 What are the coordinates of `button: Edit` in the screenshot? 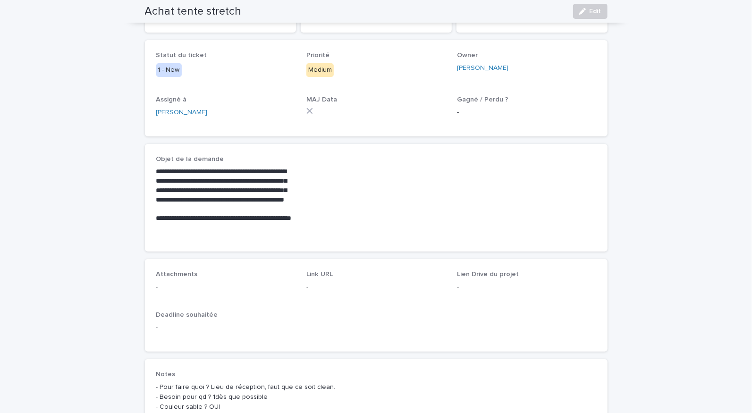 It's located at (590, 11).